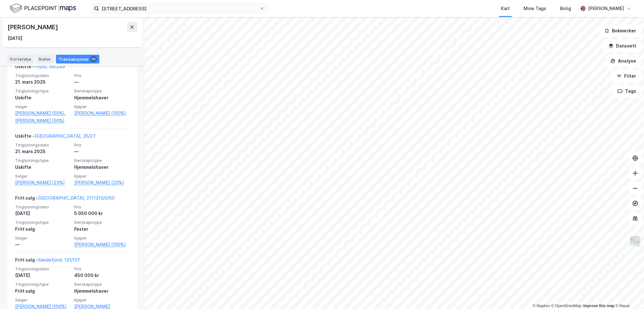  Describe the element at coordinates (622, 46) in the screenshot. I see `button: Datasett` at that location.